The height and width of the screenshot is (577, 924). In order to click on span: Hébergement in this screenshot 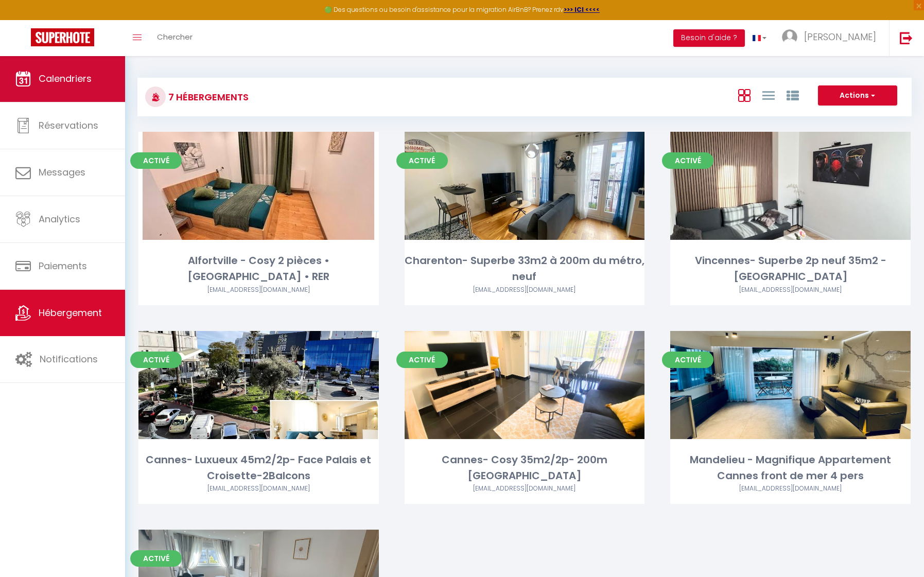, I will do `click(70, 312)`.